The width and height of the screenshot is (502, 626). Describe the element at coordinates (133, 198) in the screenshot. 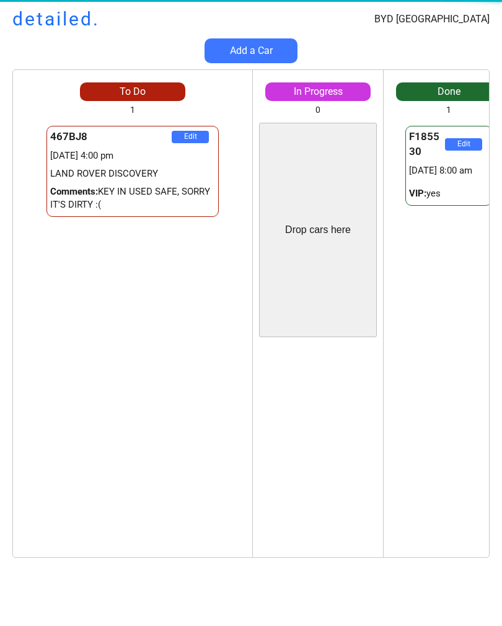

I see `div: KEY IN USED SAFE, SORRY IT'S DIRTY :(` at that location.